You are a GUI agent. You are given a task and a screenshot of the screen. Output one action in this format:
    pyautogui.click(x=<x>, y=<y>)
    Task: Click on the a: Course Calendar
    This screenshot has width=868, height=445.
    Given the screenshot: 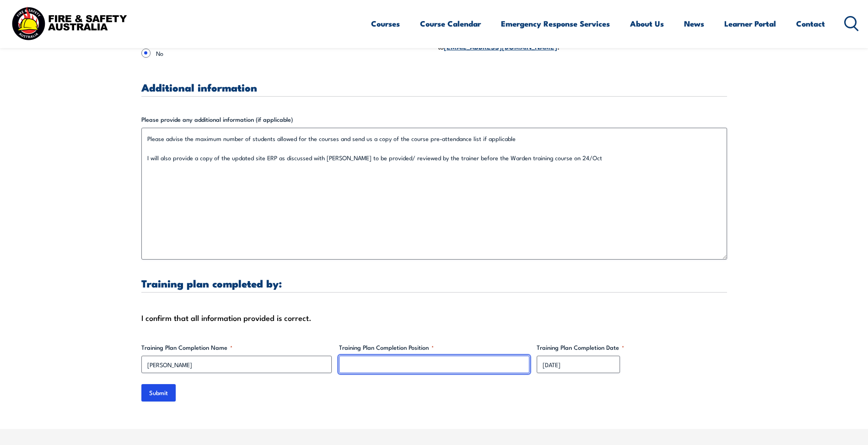 What is the action you would take?
    pyautogui.click(x=450, y=24)
    